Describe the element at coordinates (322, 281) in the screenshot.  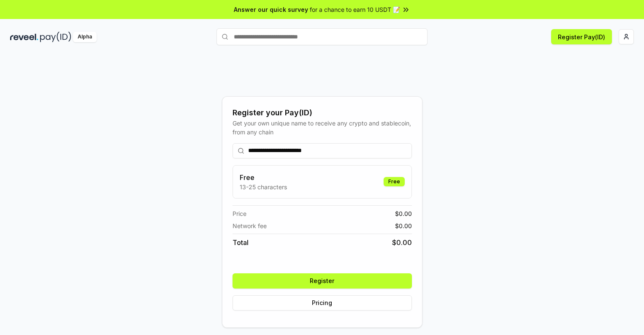
I see `button: Register` at that location.